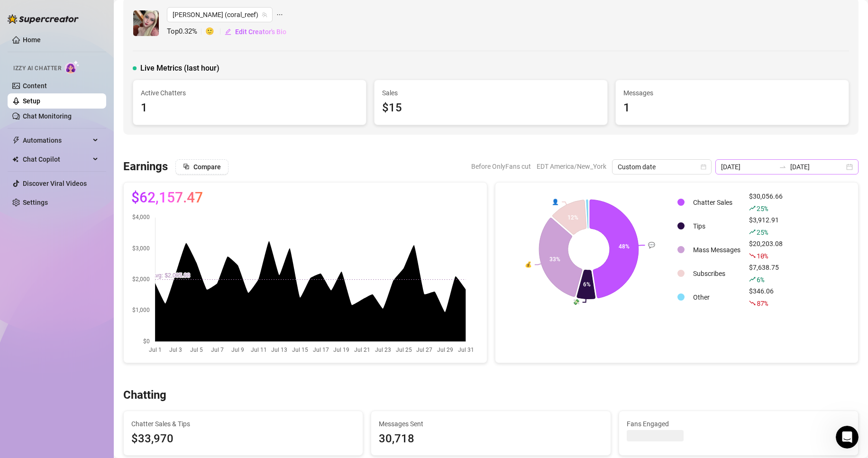 The image size is (868, 458). Describe the element at coordinates (89, 148) in the screenshot. I see `p: Learn about our AI Chatter - Izzy` at that location.